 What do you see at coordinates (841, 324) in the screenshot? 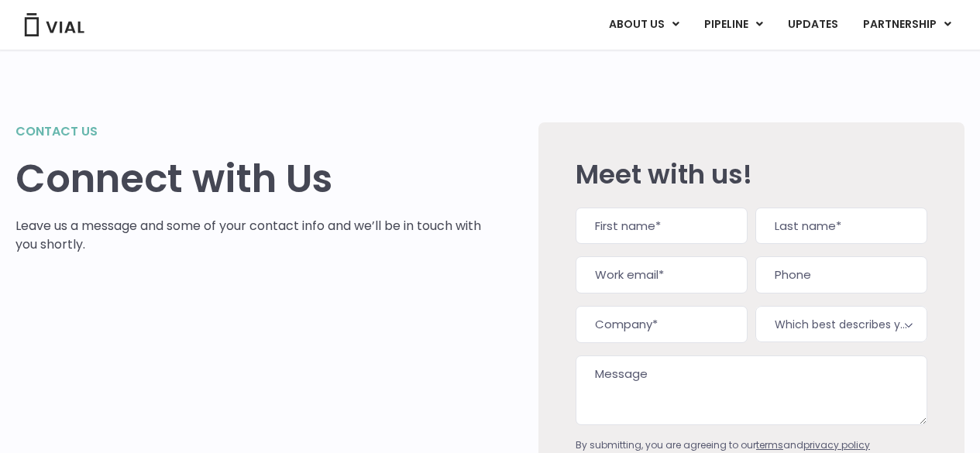
I see `span: Which best describes you?*` at bounding box center [841, 324].